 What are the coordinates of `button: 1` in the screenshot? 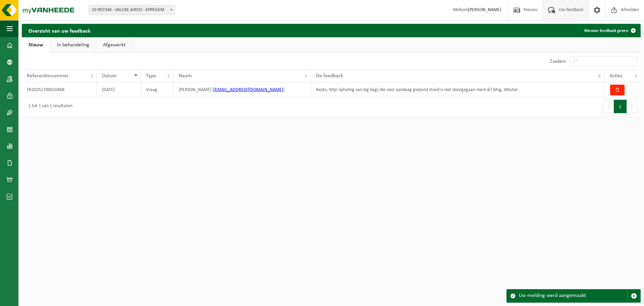 It's located at (621, 106).